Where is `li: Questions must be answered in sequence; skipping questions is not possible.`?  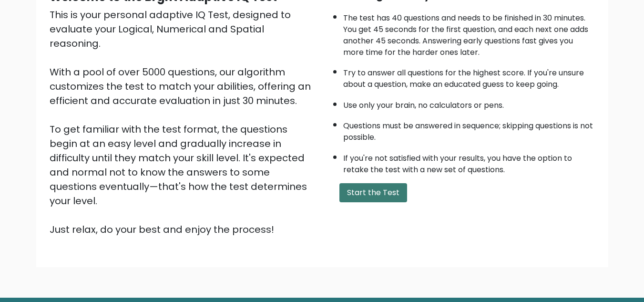
li: Questions must be answered in sequence; skipping questions is not possible. is located at coordinates (469, 129).